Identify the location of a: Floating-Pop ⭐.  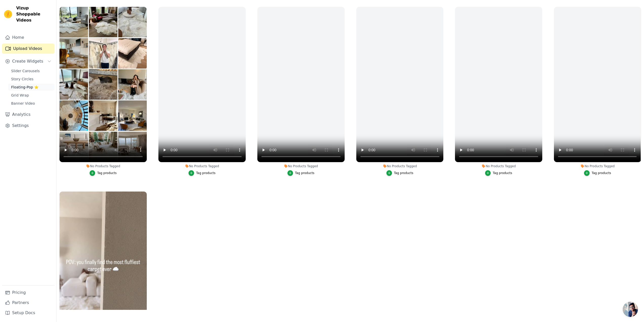
(31, 87).